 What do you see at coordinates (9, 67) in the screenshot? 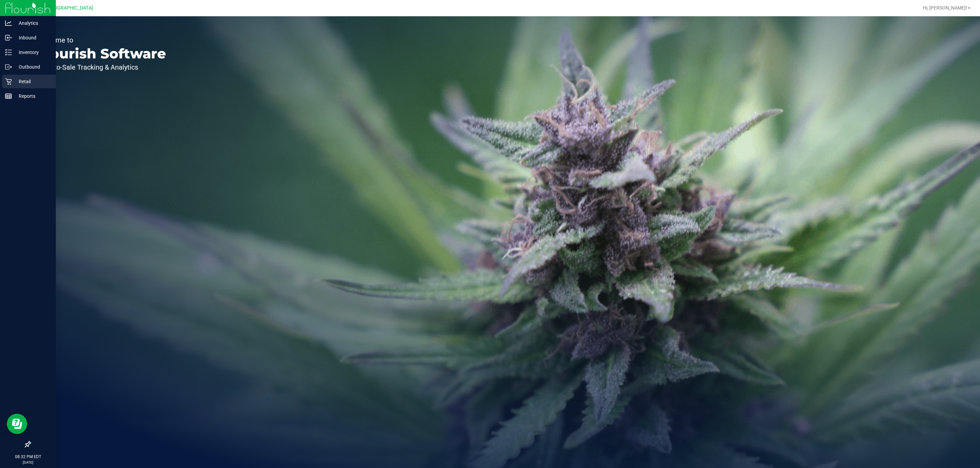
I see `inline-svg: Outbound` at bounding box center [9, 67].